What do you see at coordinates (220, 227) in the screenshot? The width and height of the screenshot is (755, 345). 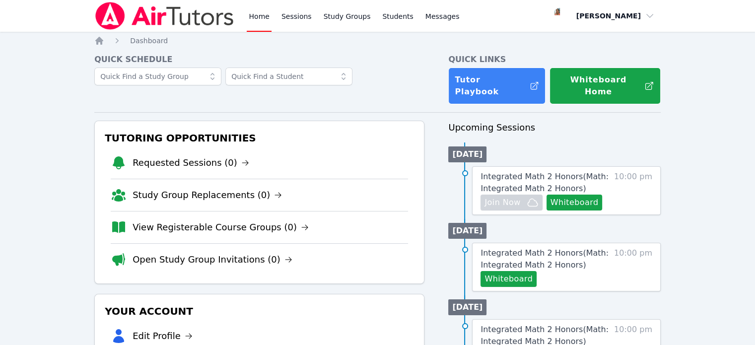 I see `a: View Registerable Course Groups (0)` at bounding box center [220, 227].